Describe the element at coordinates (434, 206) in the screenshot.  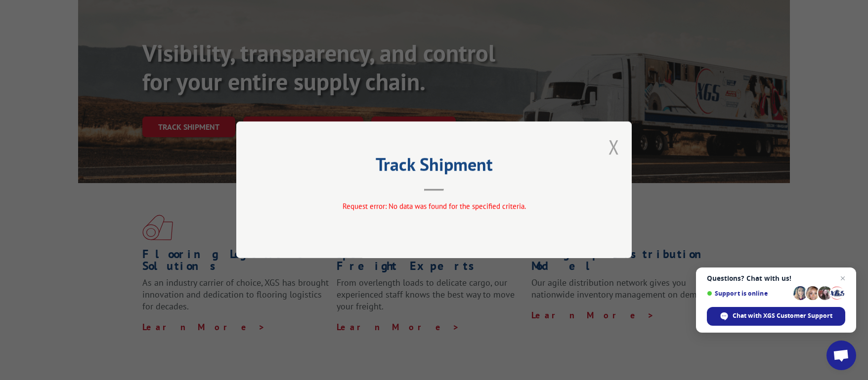
I see `span: Request error: No data was found for the specified criteria.` at that location.